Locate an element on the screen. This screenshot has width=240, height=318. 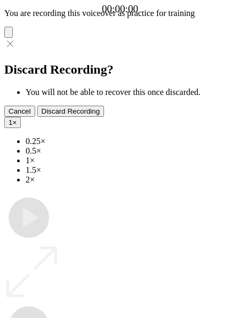
h2: Discard Recording? is located at coordinates (120, 69).